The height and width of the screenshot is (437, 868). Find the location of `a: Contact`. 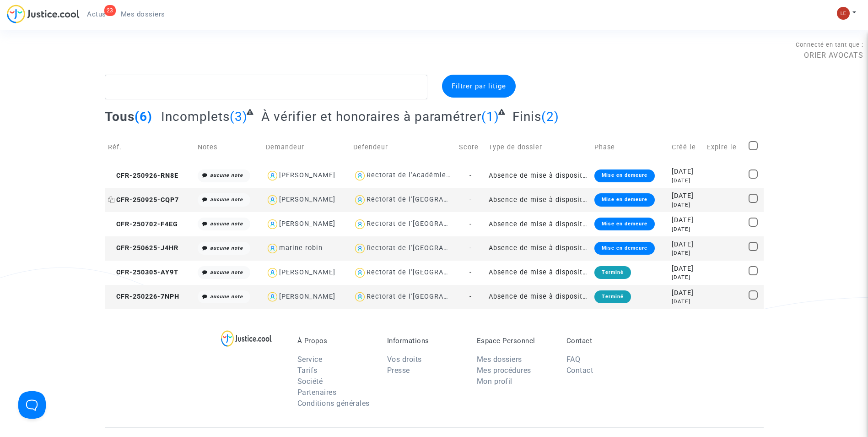

a: Contact is located at coordinates (580, 370).